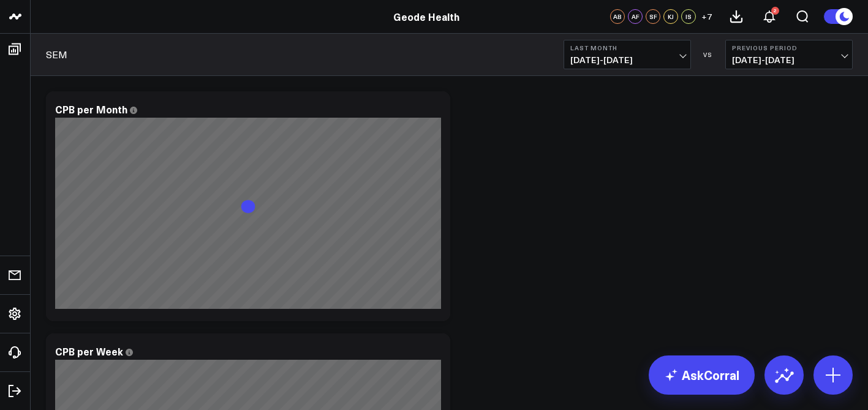  Describe the element at coordinates (653, 17) in the screenshot. I see `div: SF` at that location.